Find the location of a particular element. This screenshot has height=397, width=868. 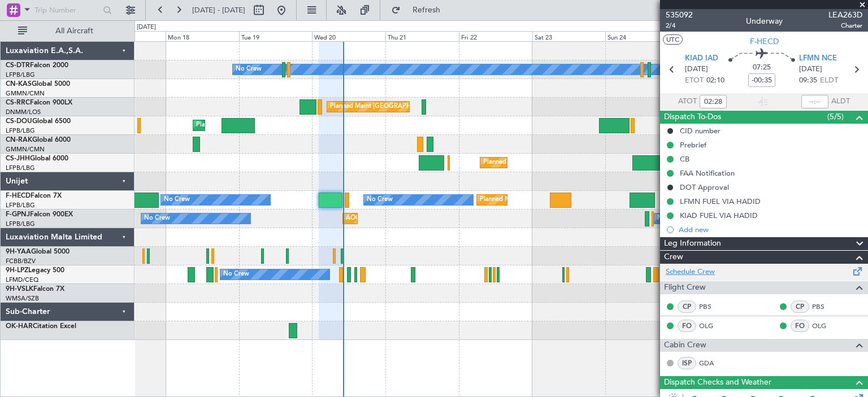

span: Dispatch Checks and Weather is located at coordinates (718, 383).